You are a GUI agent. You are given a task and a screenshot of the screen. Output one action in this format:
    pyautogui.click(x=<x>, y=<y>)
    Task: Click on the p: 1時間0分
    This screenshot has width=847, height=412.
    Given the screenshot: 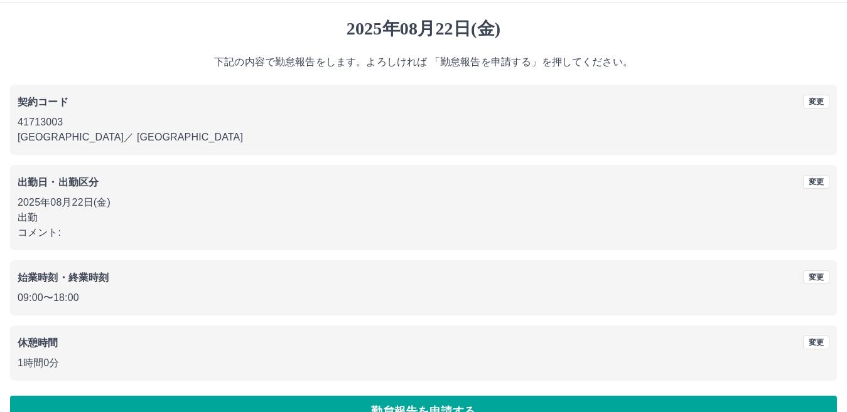 What is the action you would take?
    pyautogui.click(x=423, y=363)
    